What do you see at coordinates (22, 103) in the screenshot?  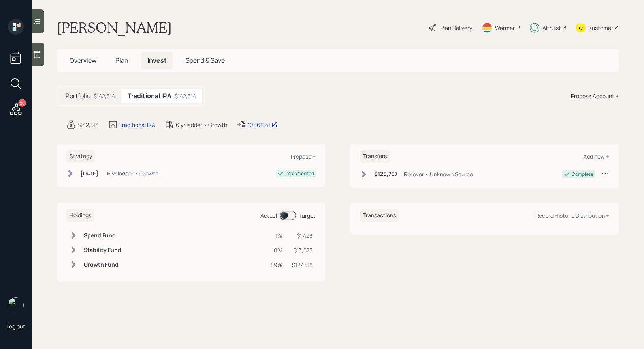 I see `div: 20` at bounding box center [22, 103].